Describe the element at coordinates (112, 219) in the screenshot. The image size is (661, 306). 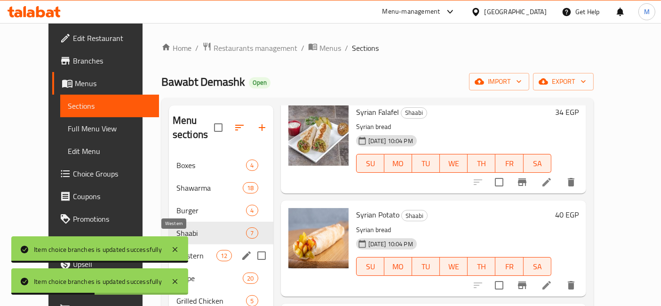
I see `span: Promotions` at that location.